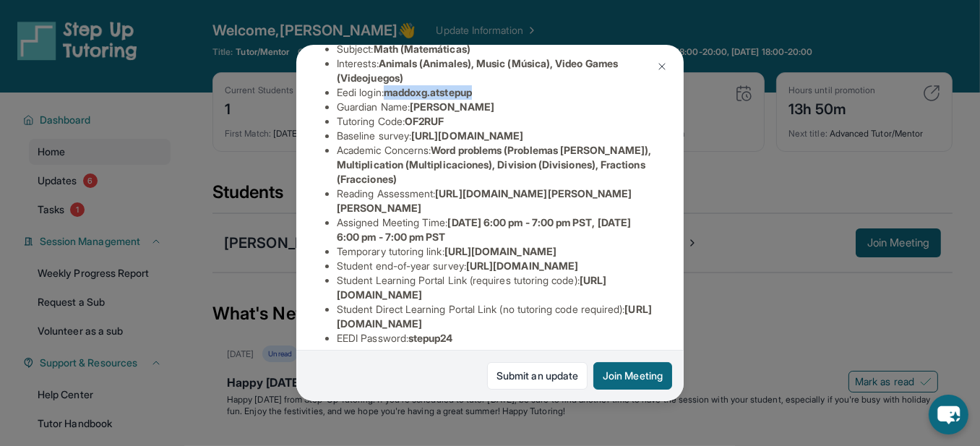  I want to click on li: EEDI Password :, so click(495, 338).